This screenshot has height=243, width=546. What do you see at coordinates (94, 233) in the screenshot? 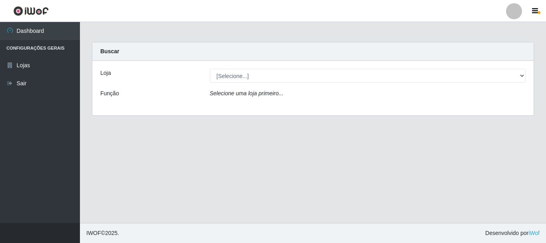
I see `span: IWOF` at bounding box center [94, 233].